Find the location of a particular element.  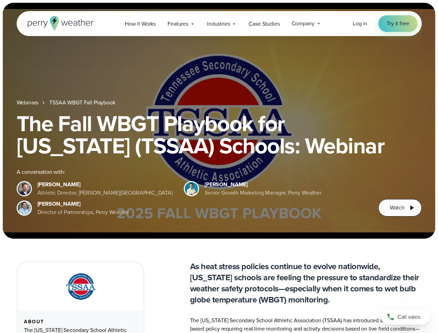

span: Features is located at coordinates (178, 24).